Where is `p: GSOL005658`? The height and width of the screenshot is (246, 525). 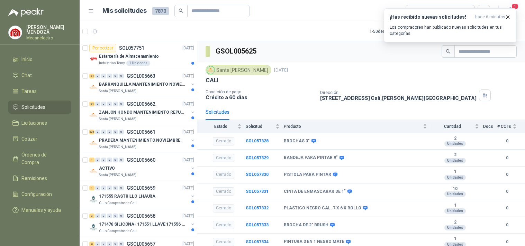 p: GSOL005658 is located at coordinates (141, 216).